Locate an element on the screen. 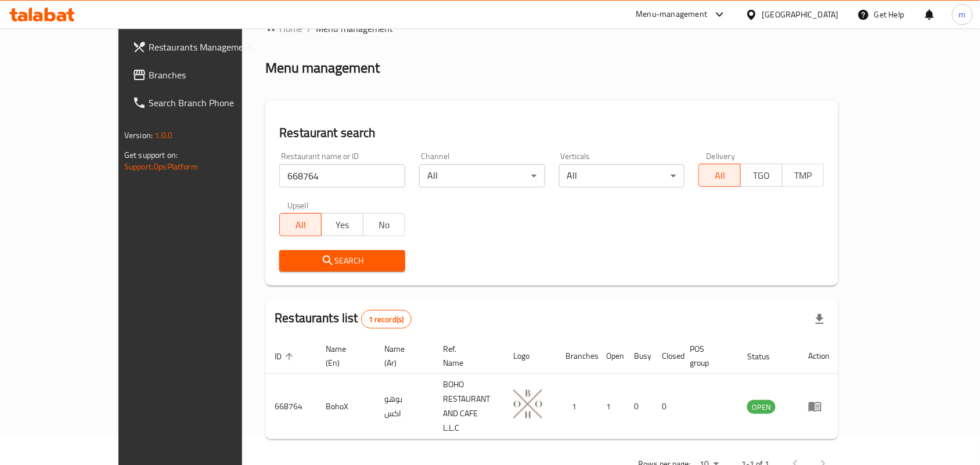  span: Search is located at coordinates (342, 261).